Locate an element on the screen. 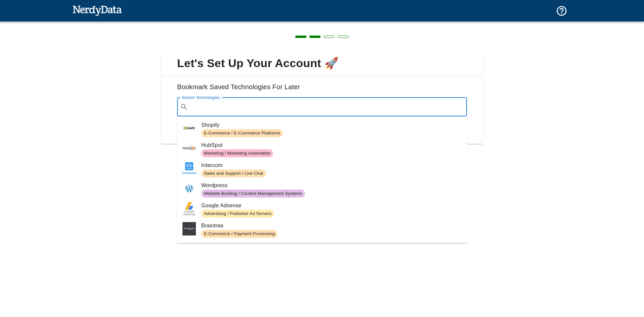 Image resolution: width=644 pixels, height=317 pixels. span: Woocommerce is located at coordinates (331, 246).